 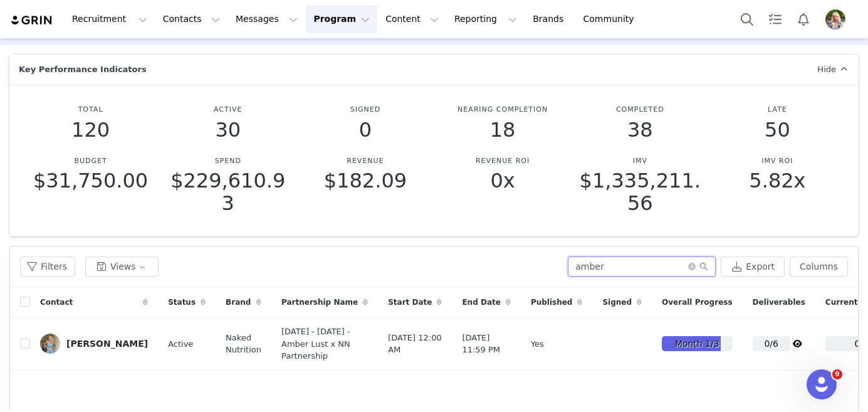 What do you see at coordinates (778, 110) in the screenshot?
I see `p: Late` at bounding box center [778, 110].